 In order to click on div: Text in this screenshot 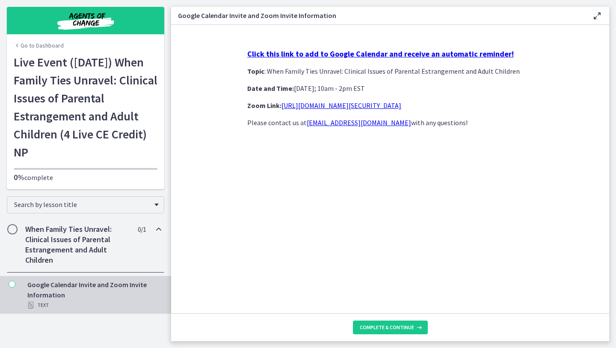, I will do `click(94, 305)`.